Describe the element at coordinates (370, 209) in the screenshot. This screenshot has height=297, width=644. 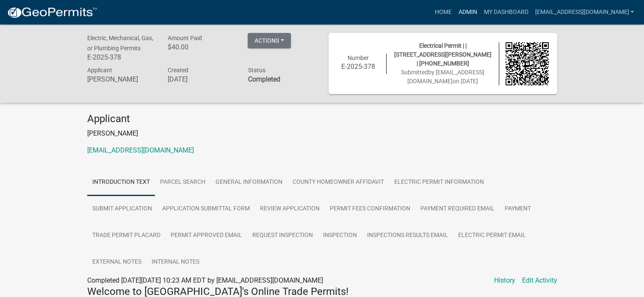
I see `a: Permit Fees Confirmation` at that location.